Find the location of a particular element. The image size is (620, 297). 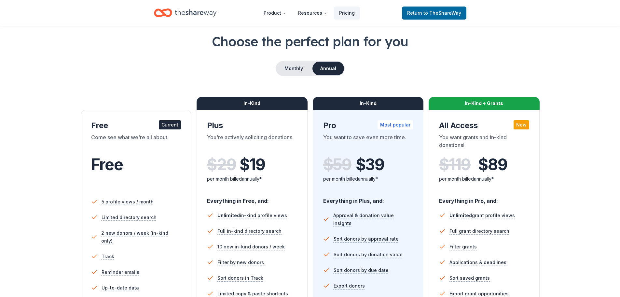

span: Reminder emails is located at coordinates (120, 272).